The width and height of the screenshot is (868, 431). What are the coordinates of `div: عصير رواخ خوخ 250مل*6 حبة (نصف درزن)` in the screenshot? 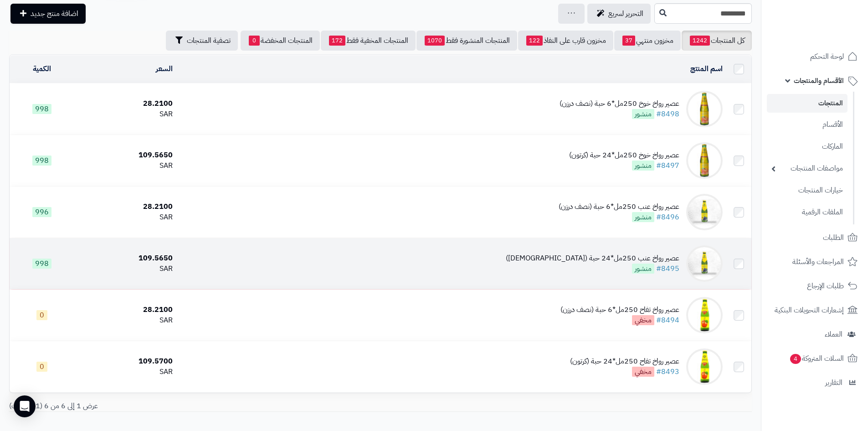 It's located at (620, 104).